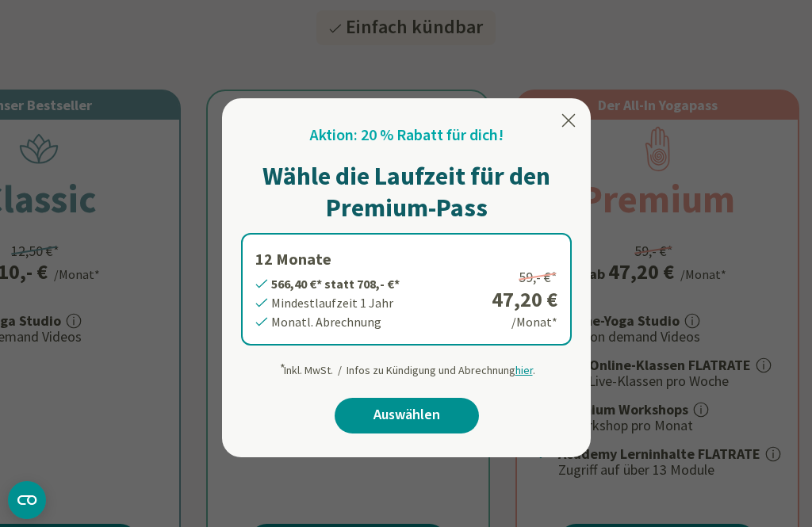  Describe the element at coordinates (406, 135) in the screenshot. I see `h2: Aktion: 20 % Rabatt für dich!` at that location.